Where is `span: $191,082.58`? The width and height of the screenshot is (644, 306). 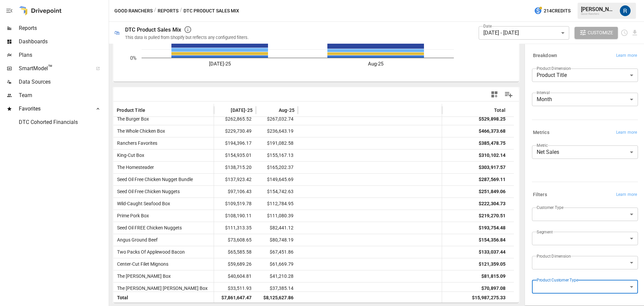
span: $191,082.58 is located at coordinates (277, 143).